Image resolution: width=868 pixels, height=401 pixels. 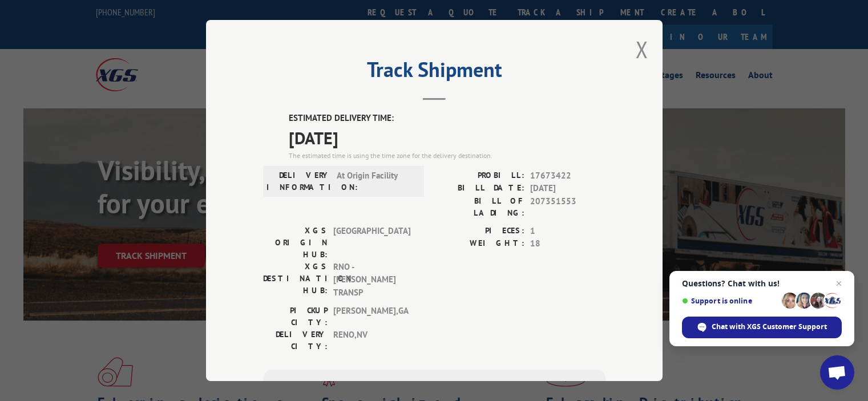 I want to click on label: DELIVERY CITY:, so click(x=295, y=340).